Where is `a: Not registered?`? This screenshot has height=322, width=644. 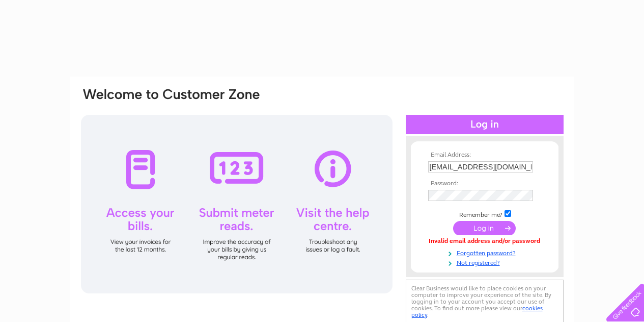 a: Not registered? is located at coordinates (486, 261).